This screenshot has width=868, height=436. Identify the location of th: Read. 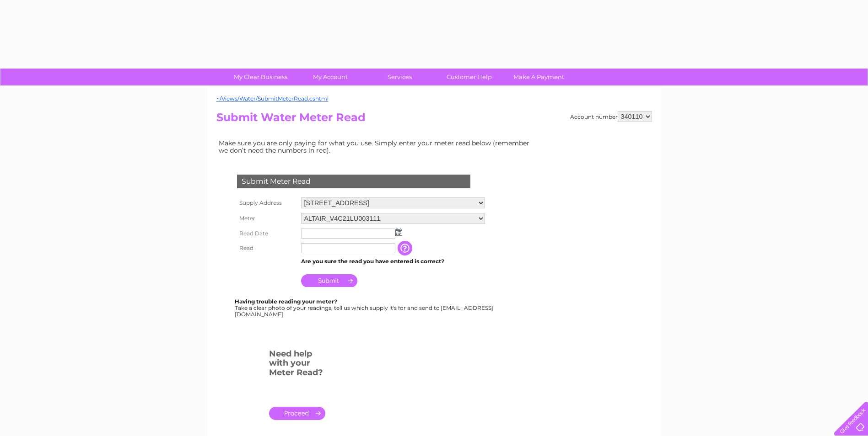
(267, 248).